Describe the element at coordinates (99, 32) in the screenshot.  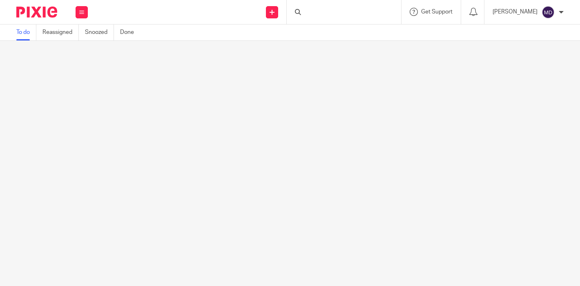
I see `a: Snoozed` at that location.